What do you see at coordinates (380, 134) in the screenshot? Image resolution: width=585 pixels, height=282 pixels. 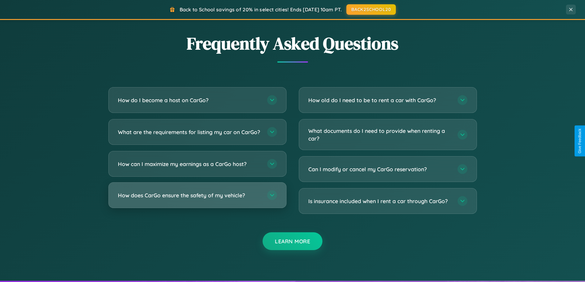 I see `h3: What documents do I need to provide when renting a car?` at bounding box center [380, 134].